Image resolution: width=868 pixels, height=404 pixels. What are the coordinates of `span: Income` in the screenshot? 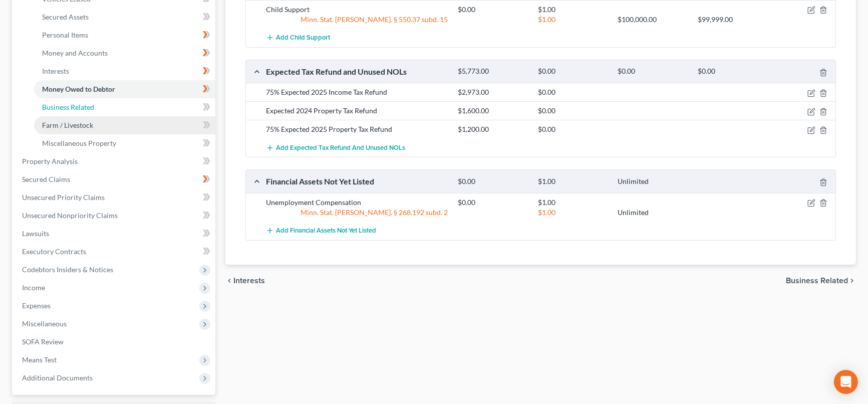 It's located at (34, 287).